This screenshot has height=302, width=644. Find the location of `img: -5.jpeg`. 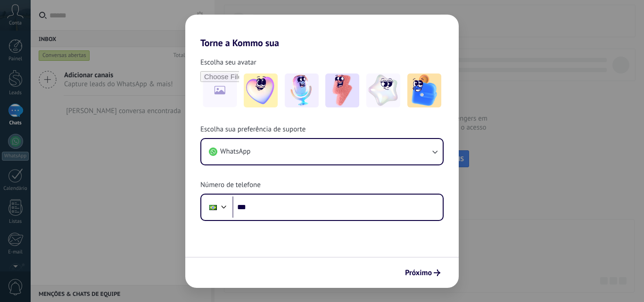

img: -5.jpeg is located at coordinates (424, 90).